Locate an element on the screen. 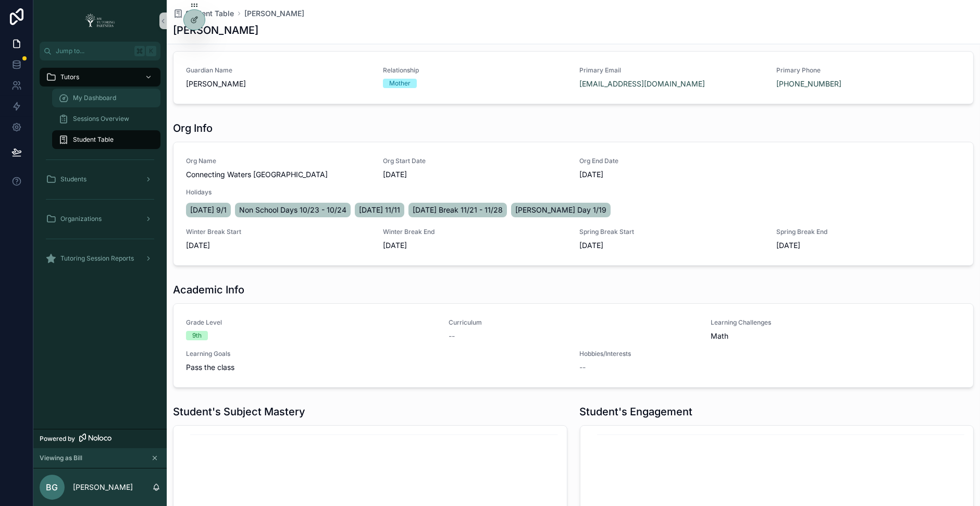 The image size is (980, 506). span: Hobbies/Interests is located at coordinates (770, 354).